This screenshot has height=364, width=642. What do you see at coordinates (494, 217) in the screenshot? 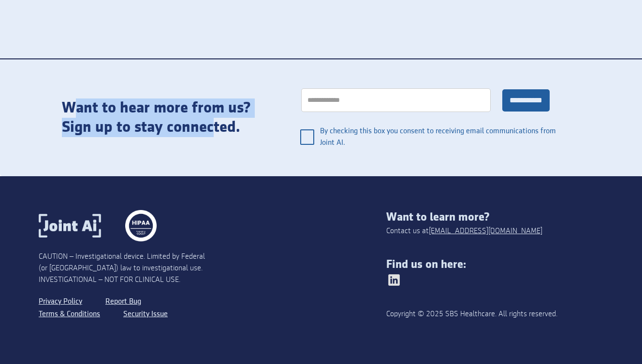
I see `div: Want to learn more?` at bounding box center [494, 217].